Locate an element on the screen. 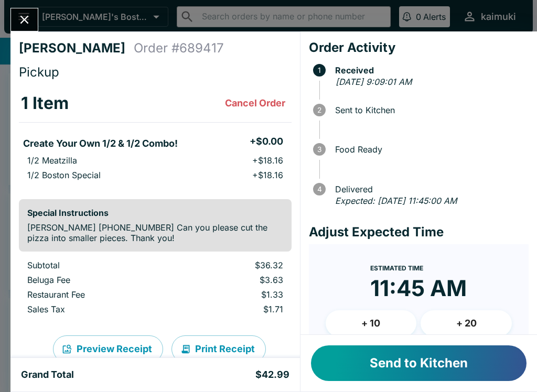 The height and width of the screenshot is (392, 537). button: Preview Receipt is located at coordinates (108, 349).